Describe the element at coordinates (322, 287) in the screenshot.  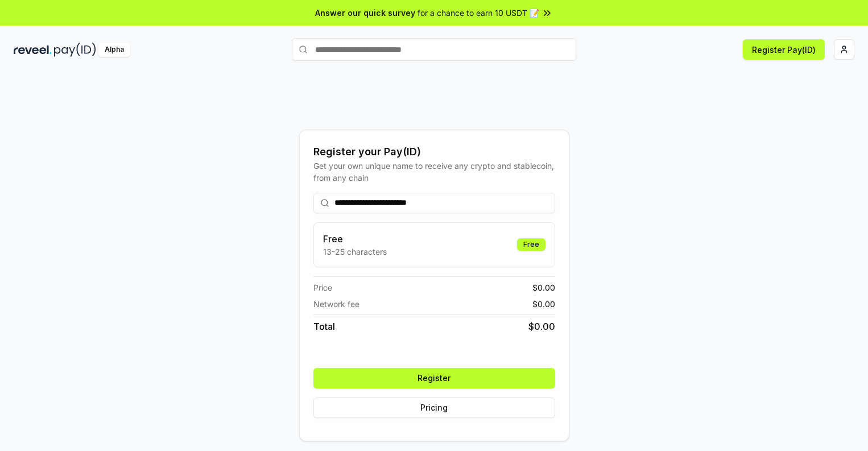
I see `span: Price` at that location.